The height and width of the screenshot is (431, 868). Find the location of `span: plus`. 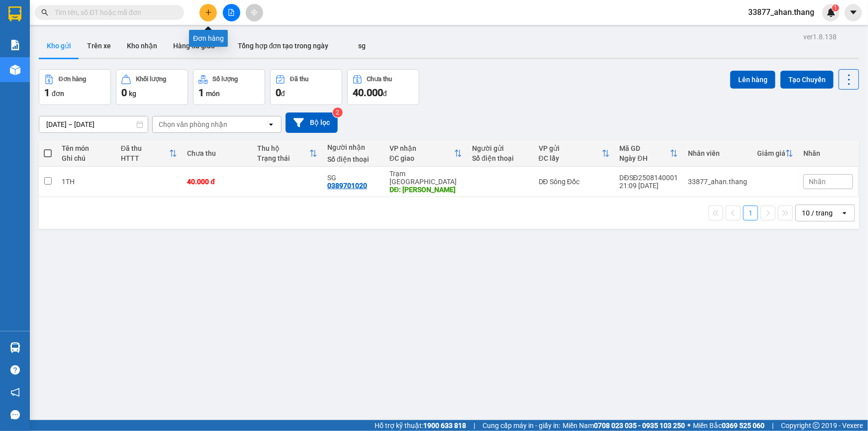

span: plus is located at coordinates (208, 12).